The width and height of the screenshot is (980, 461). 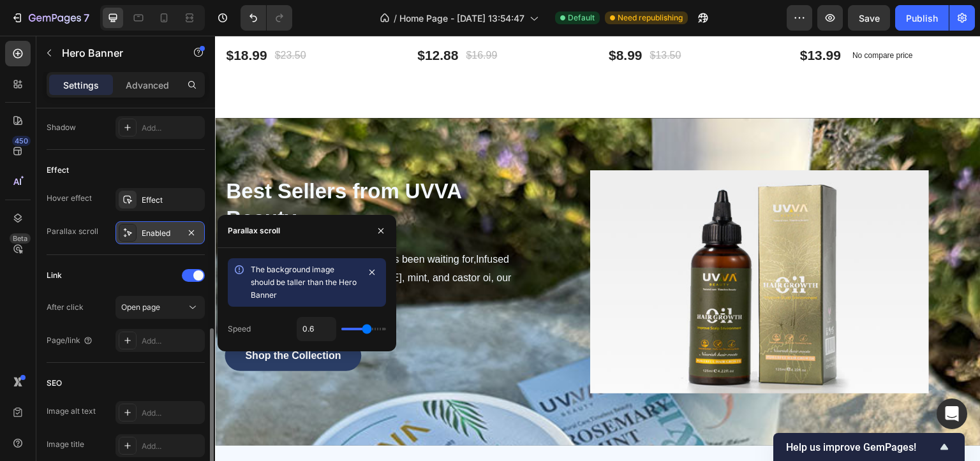 I want to click on div: Publish, so click(x=921, y=18).